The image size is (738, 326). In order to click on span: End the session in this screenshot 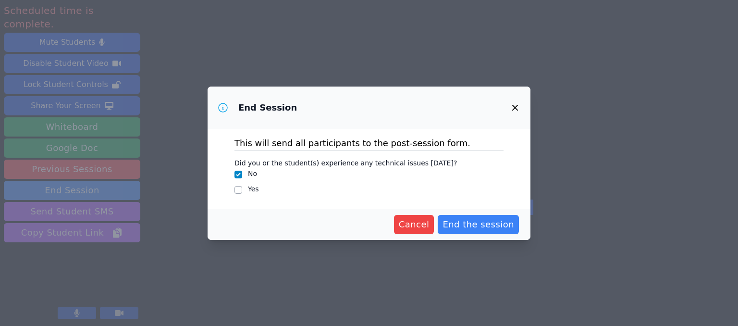, I will do `click(478, 224)`.